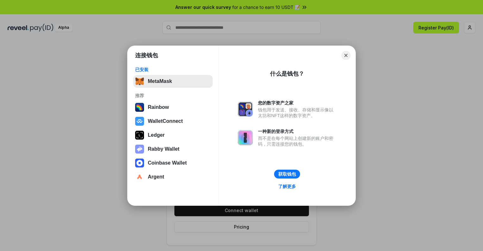 Image resolution: width=483 pixels, height=251 pixels. I want to click on button: MetaMask, so click(173, 81).